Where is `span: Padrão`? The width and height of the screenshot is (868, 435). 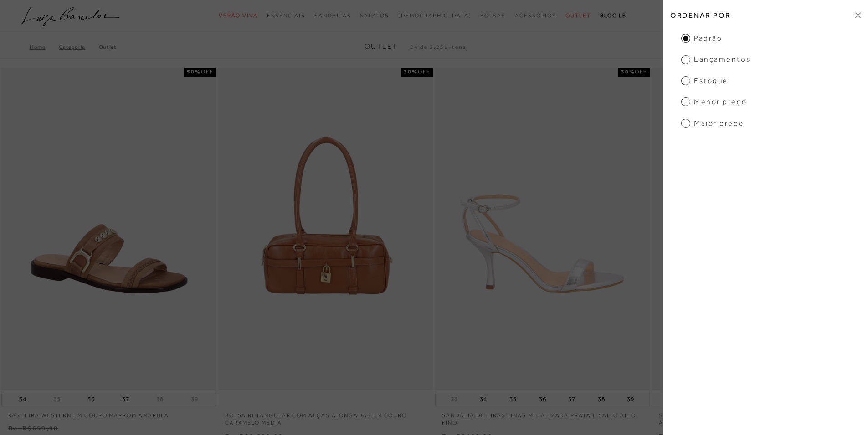
span: Padrão is located at coordinates (702, 38).